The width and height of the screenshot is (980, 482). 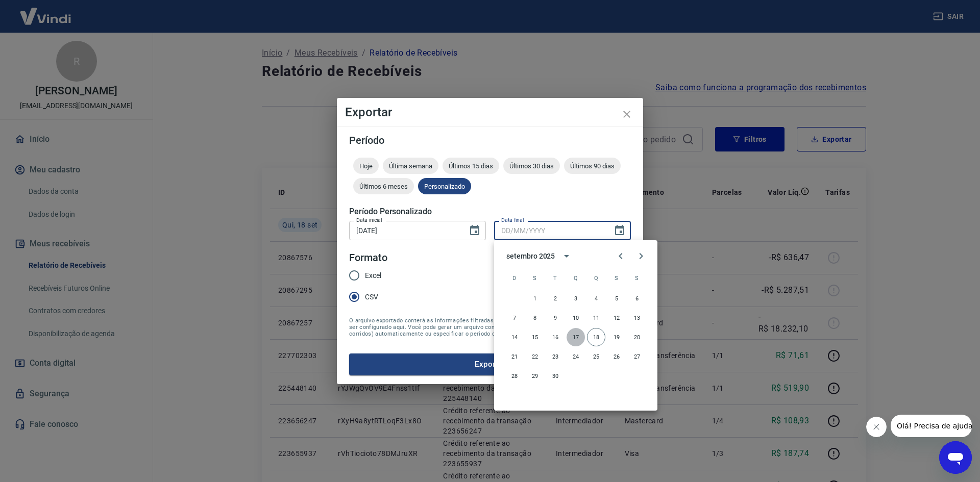 What do you see at coordinates (369, 220) in the screenshot?
I see `label: Data inicial` at bounding box center [369, 220].